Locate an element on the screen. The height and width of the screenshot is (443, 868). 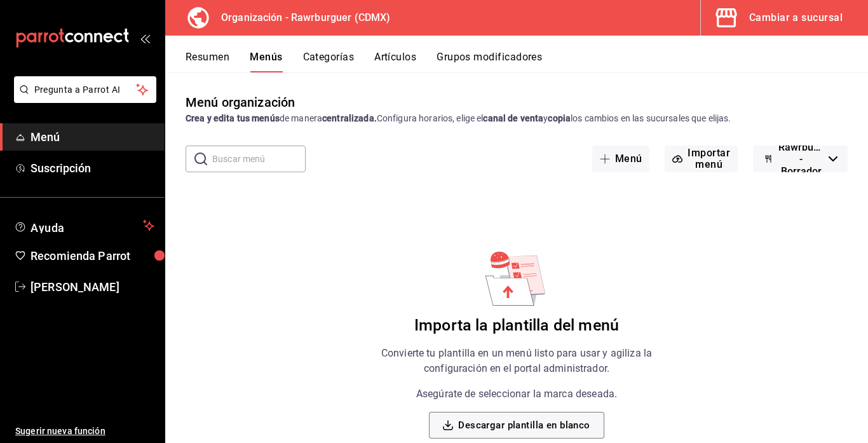
h3: Organización - Rawrburguer (CDMX) is located at coordinates (301, 18).